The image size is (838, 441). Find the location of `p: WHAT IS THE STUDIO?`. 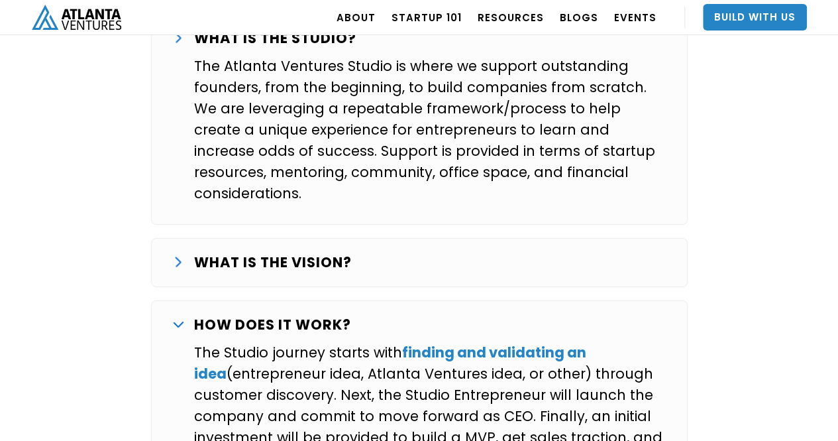

p: WHAT IS THE STUDIO? is located at coordinates (275, 38).